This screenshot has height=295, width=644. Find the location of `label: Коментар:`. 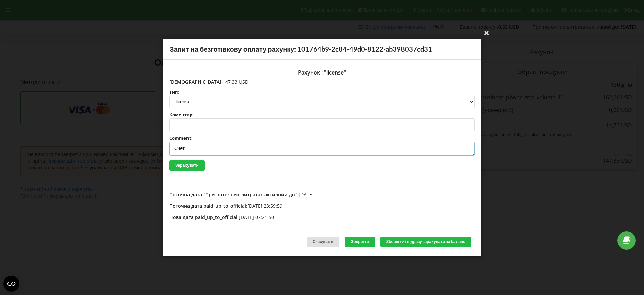

label: Коментар: is located at coordinates (322, 115).